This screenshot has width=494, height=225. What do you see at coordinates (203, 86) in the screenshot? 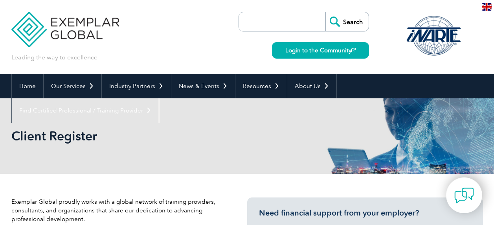
I see `a: News & Events` at bounding box center [203, 86].